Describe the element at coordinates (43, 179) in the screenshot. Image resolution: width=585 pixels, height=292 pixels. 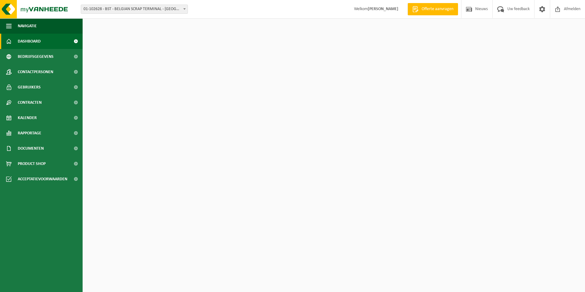
I see `span: Acceptatievoorwaarden` at that location.